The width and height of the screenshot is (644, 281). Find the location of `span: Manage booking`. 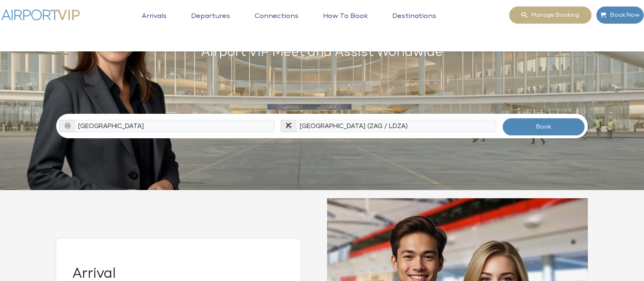

span: Manage booking is located at coordinates (554, 15).